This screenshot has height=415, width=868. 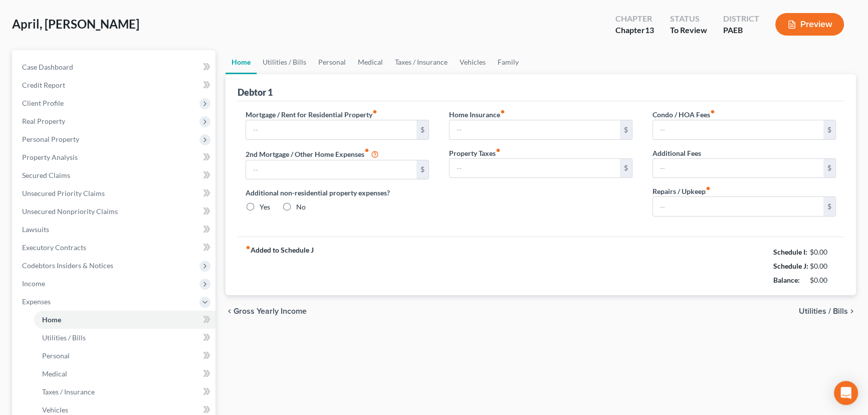 I want to click on button: Preview, so click(x=809, y=24).